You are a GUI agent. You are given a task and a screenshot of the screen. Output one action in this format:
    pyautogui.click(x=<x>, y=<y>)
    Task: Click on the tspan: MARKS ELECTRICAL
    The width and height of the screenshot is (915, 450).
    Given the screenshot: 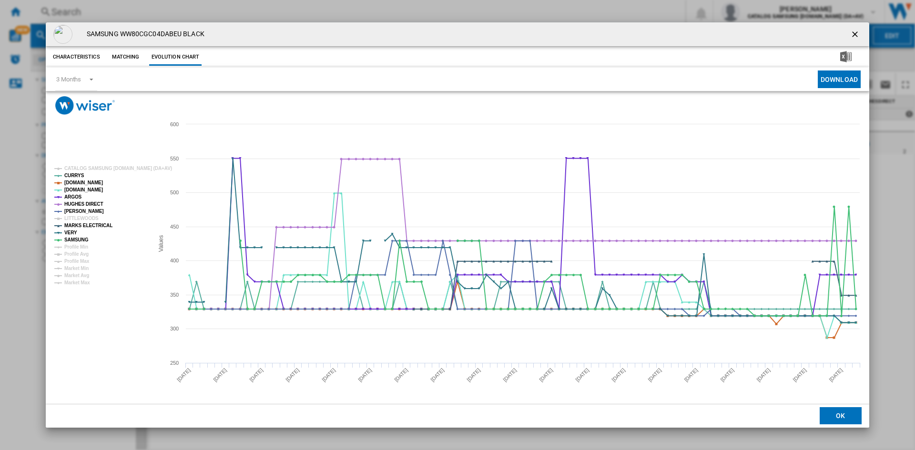 What is the action you would take?
    pyautogui.click(x=88, y=225)
    